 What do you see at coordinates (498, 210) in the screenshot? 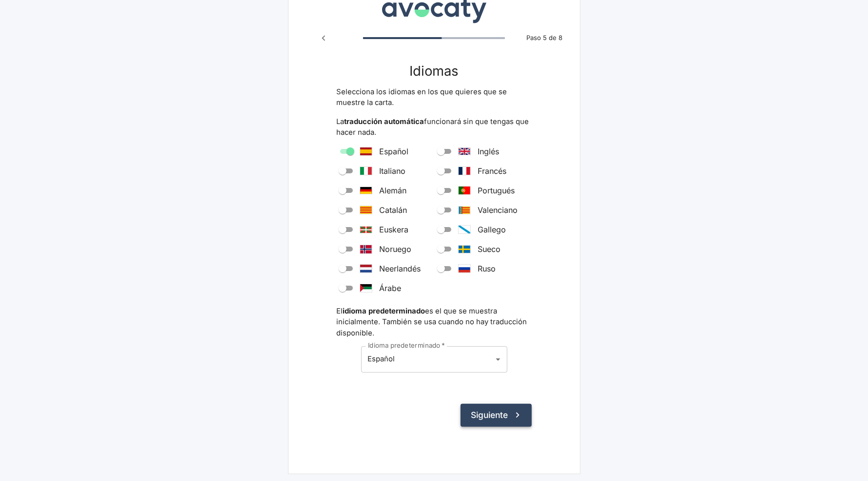
I see `span: Valenciano` at bounding box center [498, 210].